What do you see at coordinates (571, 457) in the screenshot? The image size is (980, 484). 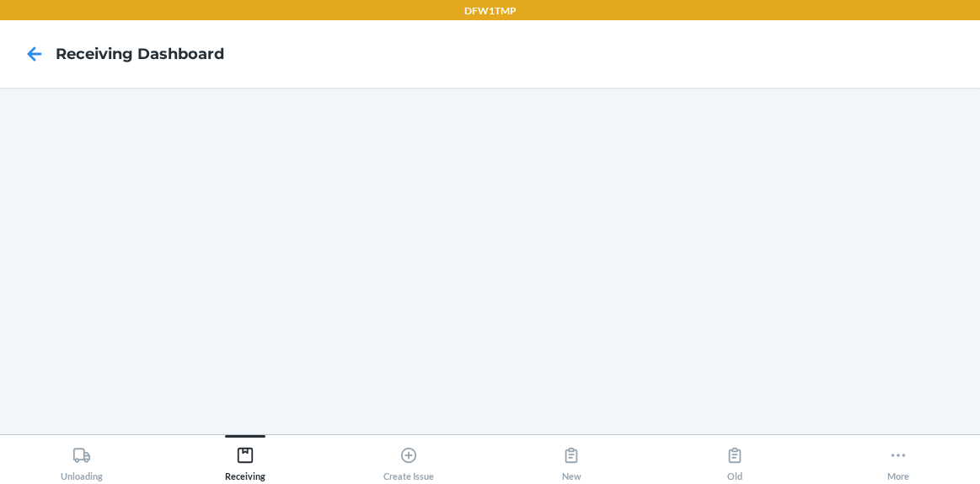 I see `button: New` at bounding box center [571, 457].